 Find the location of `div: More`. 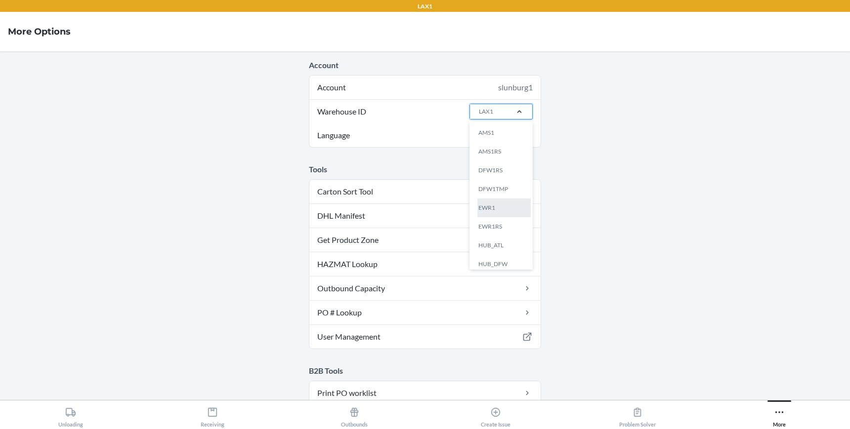

div: More is located at coordinates (779, 415).